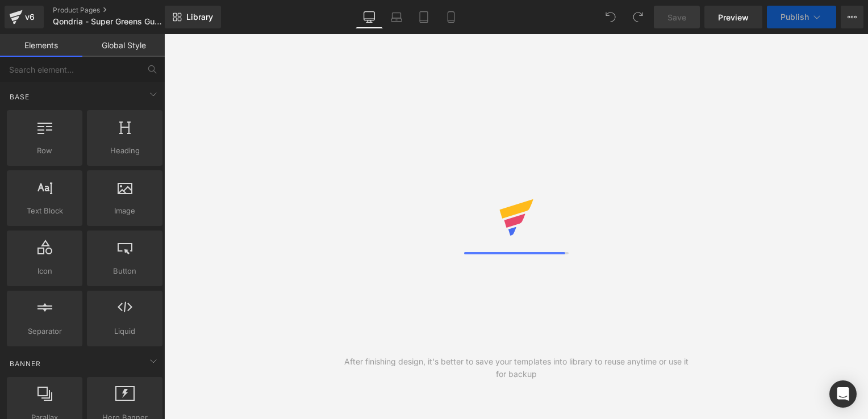 The width and height of the screenshot is (868, 419). Describe the element at coordinates (25, 364) in the screenshot. I see `span: Banner` at that location.